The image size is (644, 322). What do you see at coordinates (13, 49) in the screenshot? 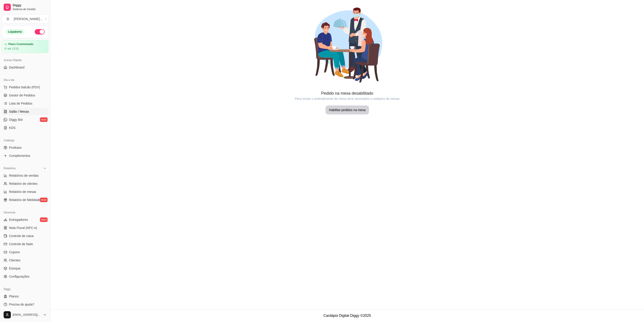
I see `article: até 12/10` at bounding box center [13, 49].